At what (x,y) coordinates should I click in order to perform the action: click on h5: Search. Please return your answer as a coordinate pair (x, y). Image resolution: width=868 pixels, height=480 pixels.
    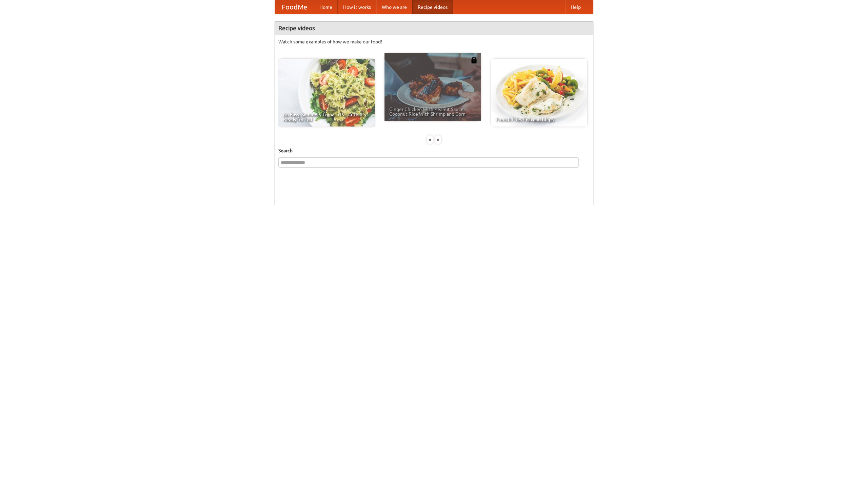
    Looking at the image, I should click on (434, 151).